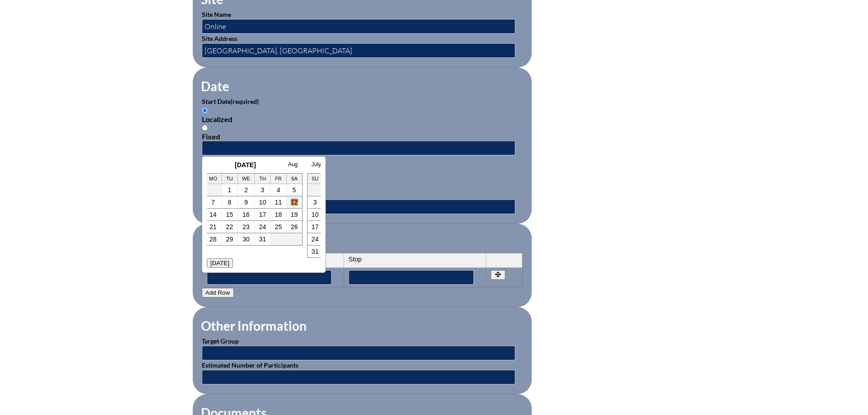  I want to click on legend: Date, so click(215, 86).